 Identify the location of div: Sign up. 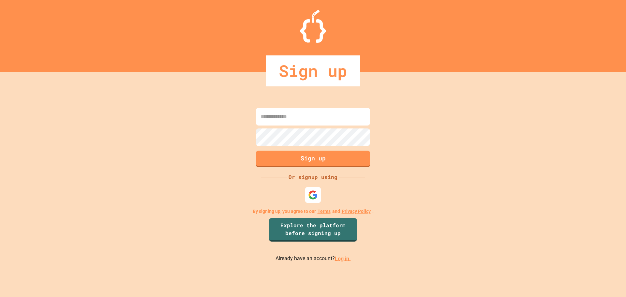
(313, 71).